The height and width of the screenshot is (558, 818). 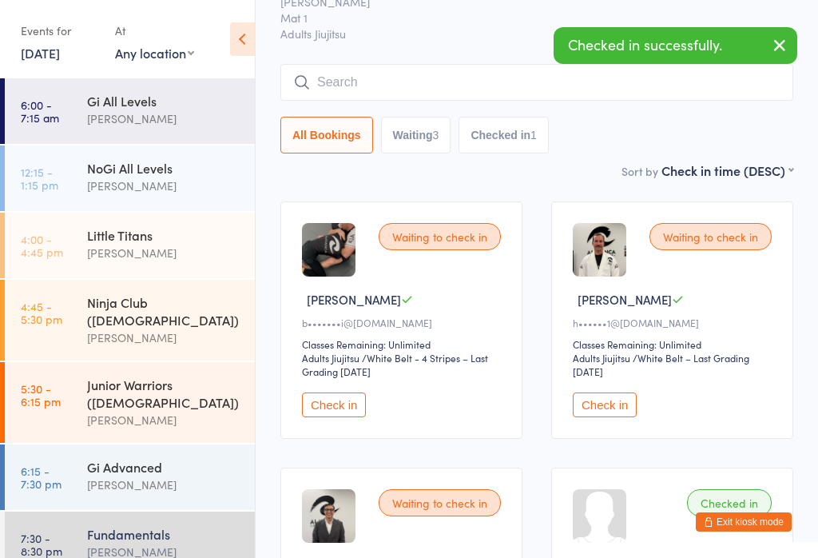 I want to click on time: 7:30 - 8:30 pm, so click(x=42, y=544).